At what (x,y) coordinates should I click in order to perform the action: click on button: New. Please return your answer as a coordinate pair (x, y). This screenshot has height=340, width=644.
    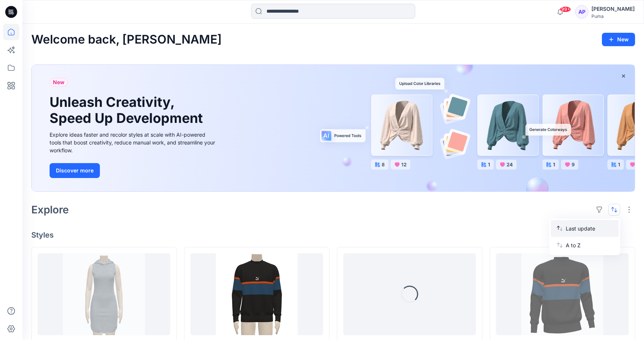
    Looking at the image, I should click on (618, 40).